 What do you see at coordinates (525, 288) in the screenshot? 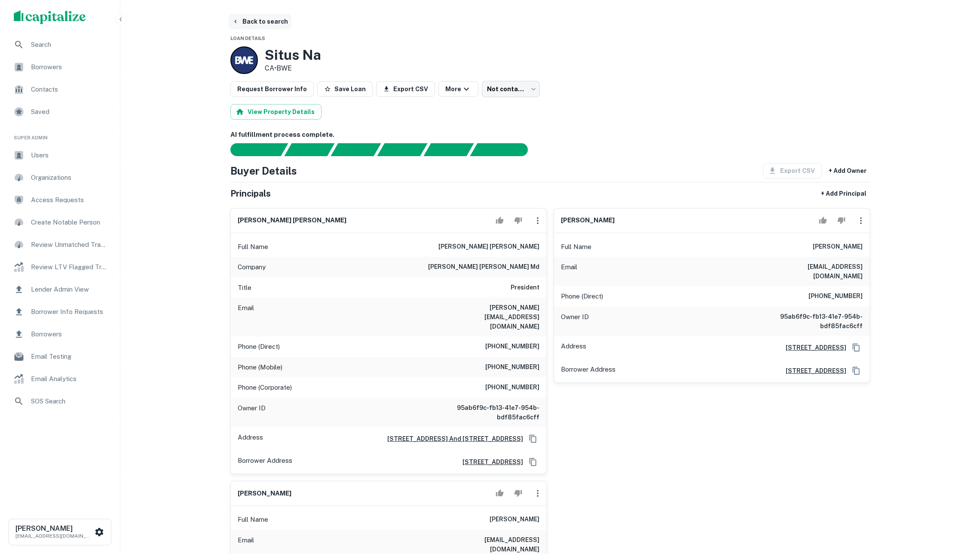
I see `h6: President` at bounding box center [525, 288].